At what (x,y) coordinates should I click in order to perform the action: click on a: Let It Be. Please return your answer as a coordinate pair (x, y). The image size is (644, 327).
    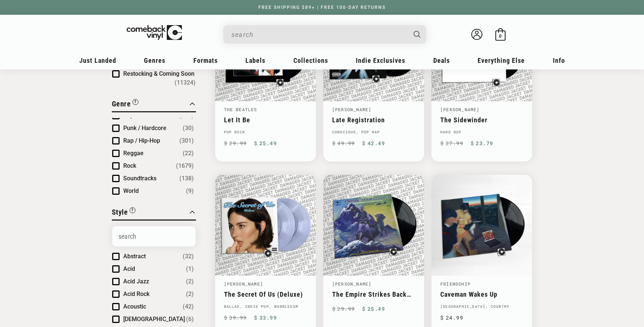
    Looking at the image, I should click on (265, 120).